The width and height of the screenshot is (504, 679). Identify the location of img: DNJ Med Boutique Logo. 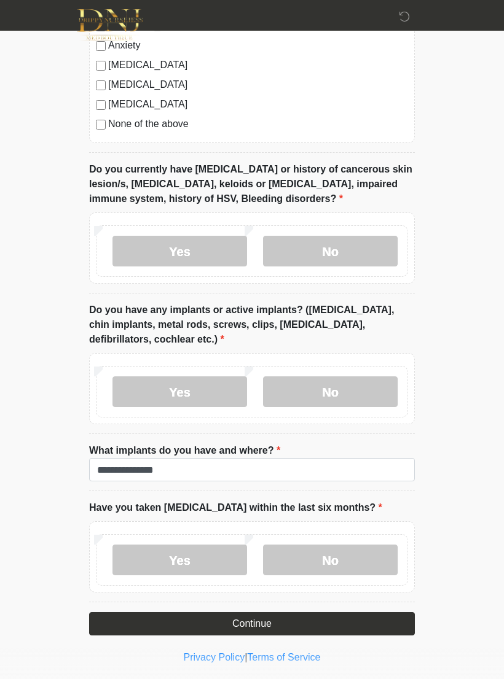
(109, 25).